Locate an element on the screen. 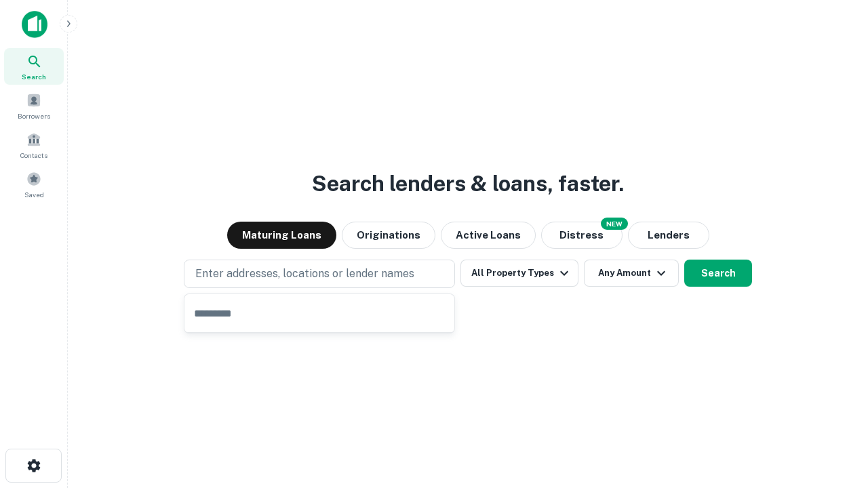 The height and width of the screenshot is (488, 868). div: Search is located at coordinates (34, 66).